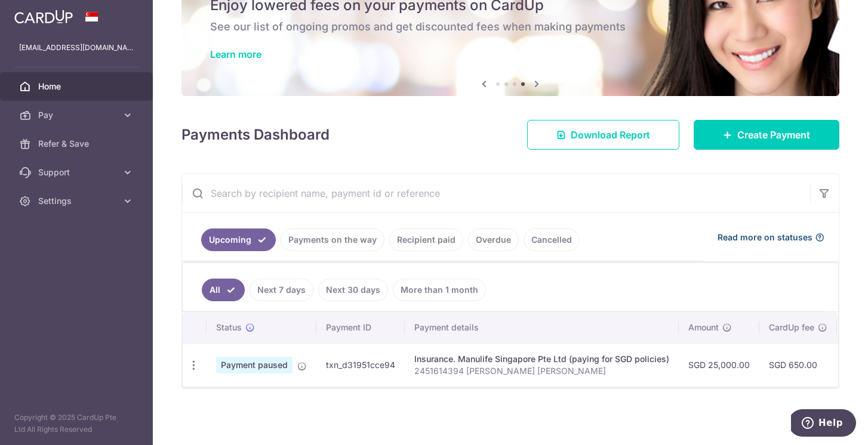 The height and width of the screenshot is (445, 868). I want to click on h6: See our list of ongoing promos and get discounted fees when making payments, so click(510, 27).